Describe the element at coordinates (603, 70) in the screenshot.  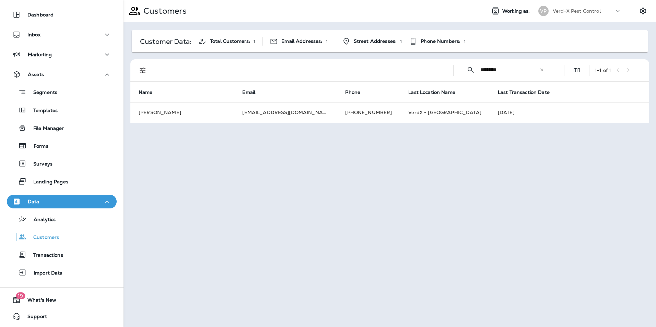
I see `div: 1 - 1 of 1` at that location.